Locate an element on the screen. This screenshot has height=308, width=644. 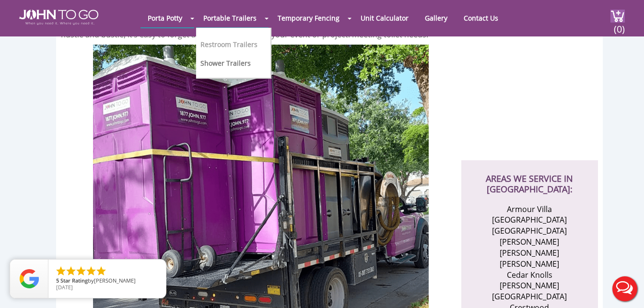
a: Unit Calculator is located at coordinates (385, 18).